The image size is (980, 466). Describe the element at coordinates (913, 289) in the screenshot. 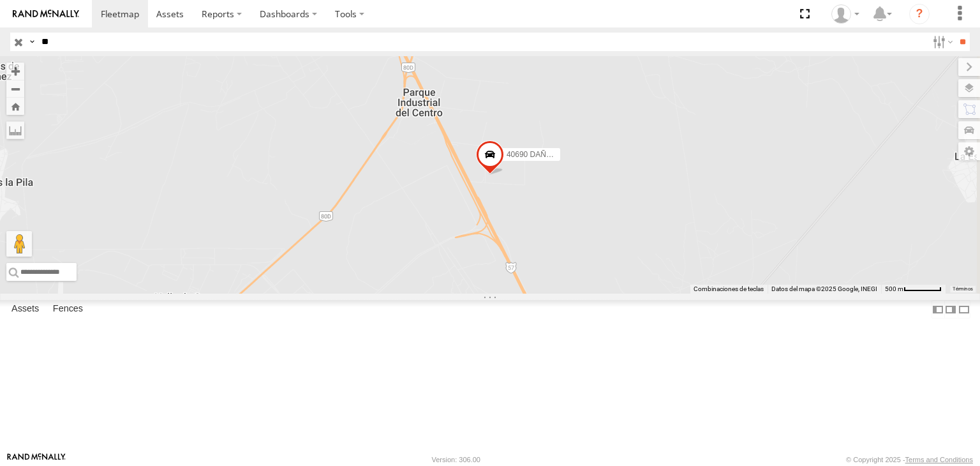

I see `button: Escala del mapa: 500 m por 56 píxeles` at that location.